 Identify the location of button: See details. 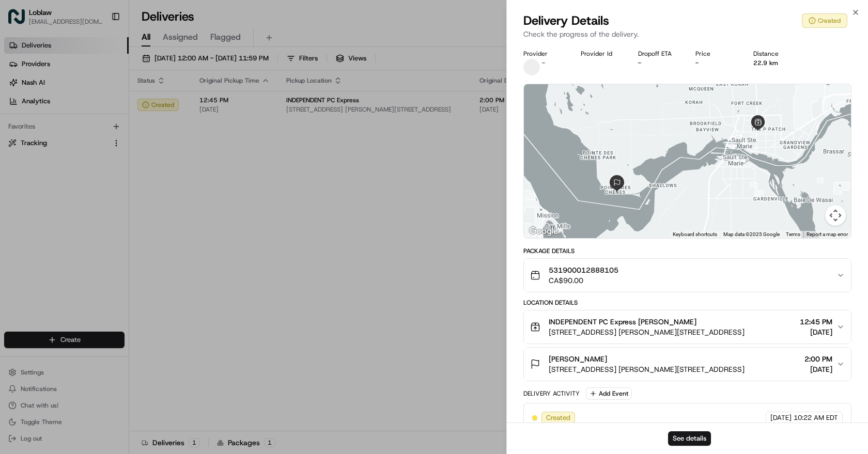
(689, 438).